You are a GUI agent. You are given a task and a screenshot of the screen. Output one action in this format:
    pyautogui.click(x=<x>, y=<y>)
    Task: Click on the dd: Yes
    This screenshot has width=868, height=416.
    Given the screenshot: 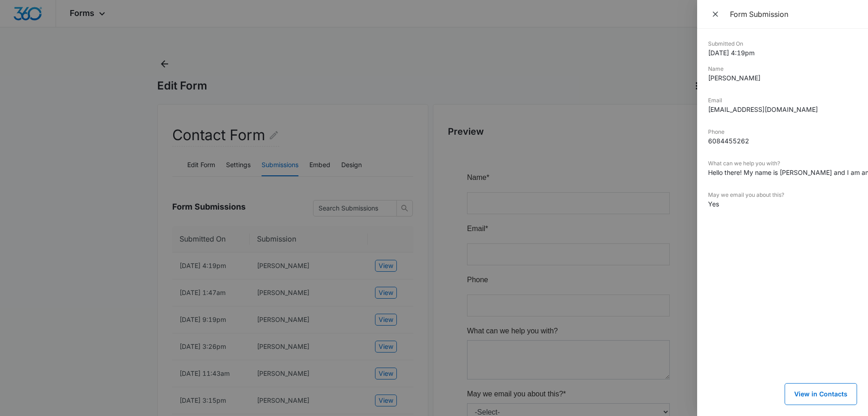 What is the action you would take?
    pyautogui.click(x=783, y=204)
    